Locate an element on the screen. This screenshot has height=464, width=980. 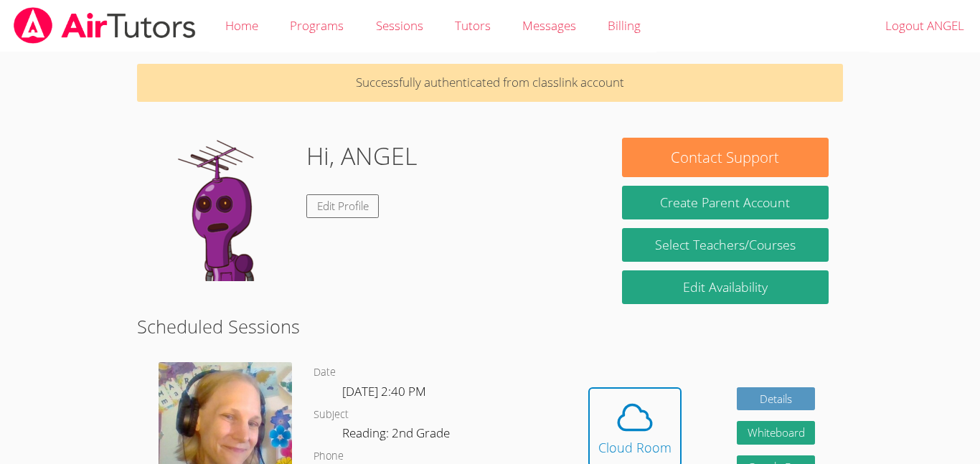
button: Whiteboard is located at coordinates (776, 432).